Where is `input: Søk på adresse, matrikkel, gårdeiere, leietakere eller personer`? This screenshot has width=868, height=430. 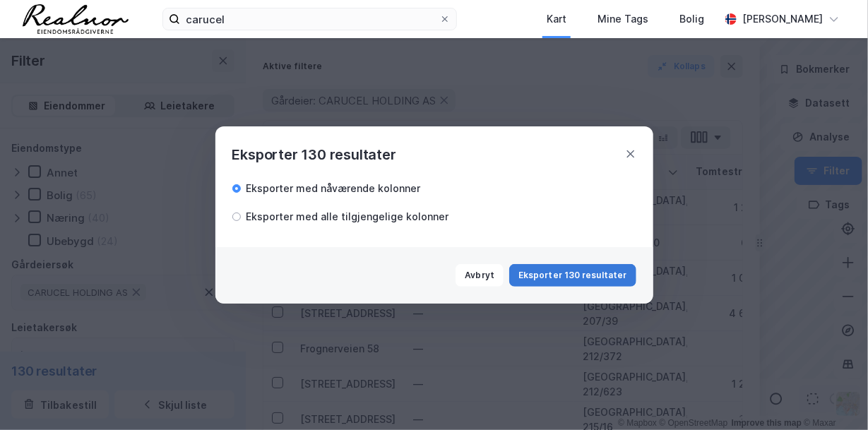 input: Søk på adresse, matrikkel, gårdeiere, leietakere eller personer is located at coordinates (309, 19).